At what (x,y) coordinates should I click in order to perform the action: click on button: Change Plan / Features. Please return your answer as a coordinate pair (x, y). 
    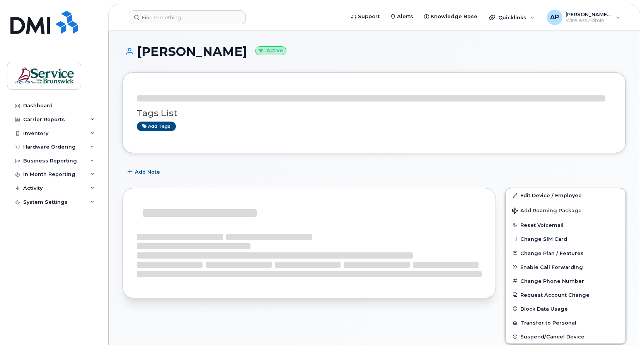
    Looking at the image, I should click on (565, 253).